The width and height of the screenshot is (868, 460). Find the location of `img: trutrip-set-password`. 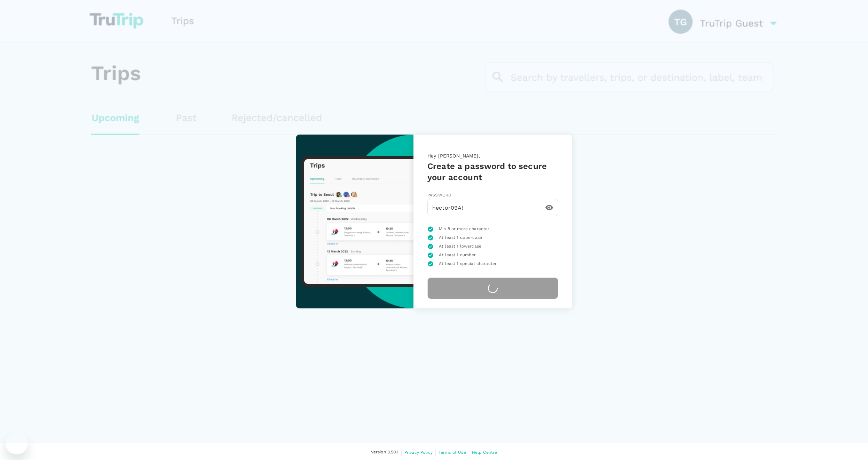

img: trutrip-set-password is located at coordinates (355, 222).